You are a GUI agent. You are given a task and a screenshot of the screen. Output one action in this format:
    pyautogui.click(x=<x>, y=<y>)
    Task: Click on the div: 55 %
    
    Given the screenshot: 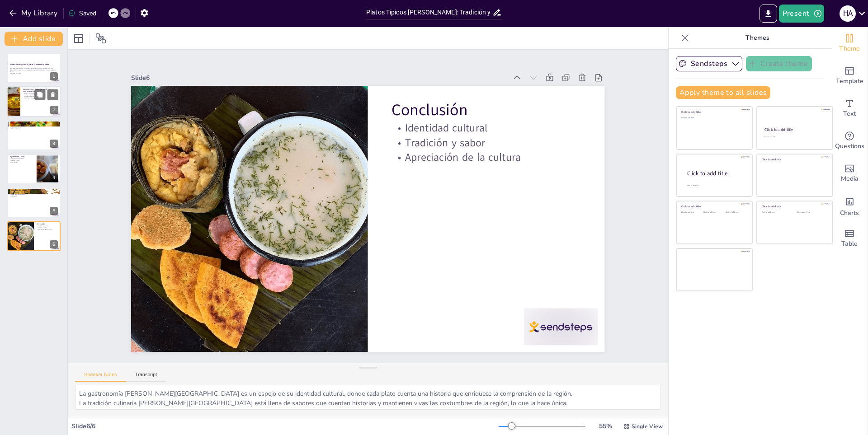 What is the action you would take?
    pyautogui.click(x=605, y=426)
    